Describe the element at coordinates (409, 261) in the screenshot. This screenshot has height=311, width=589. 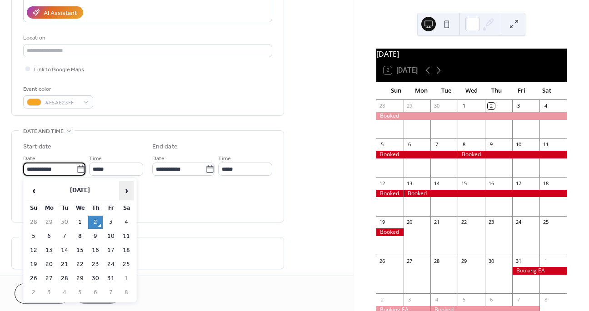
I see `div: 27` at that location.